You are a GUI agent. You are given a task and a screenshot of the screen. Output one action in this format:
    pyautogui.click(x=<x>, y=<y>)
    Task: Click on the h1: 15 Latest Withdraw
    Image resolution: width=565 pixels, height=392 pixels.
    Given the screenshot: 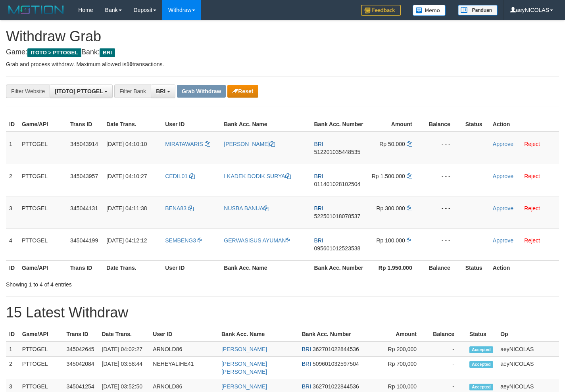 What is the action you would take?
    pyautogui.click(x=282, y=313)
    